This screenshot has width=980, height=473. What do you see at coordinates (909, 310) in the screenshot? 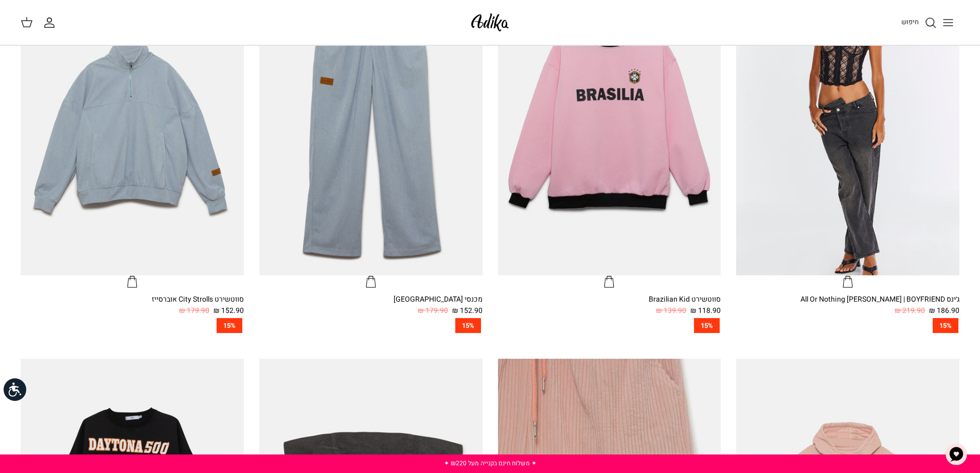
I see `span: 219.90 ₪` at bounding box center [909, 310].